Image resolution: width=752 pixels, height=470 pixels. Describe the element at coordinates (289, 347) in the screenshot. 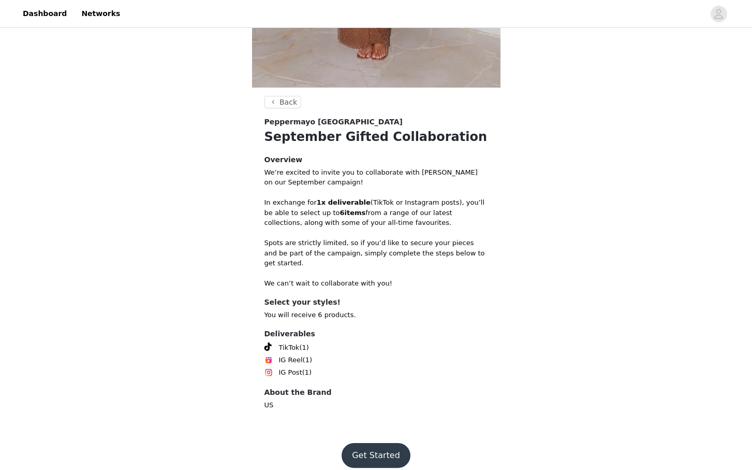

I see `span: TikTok` at that location.